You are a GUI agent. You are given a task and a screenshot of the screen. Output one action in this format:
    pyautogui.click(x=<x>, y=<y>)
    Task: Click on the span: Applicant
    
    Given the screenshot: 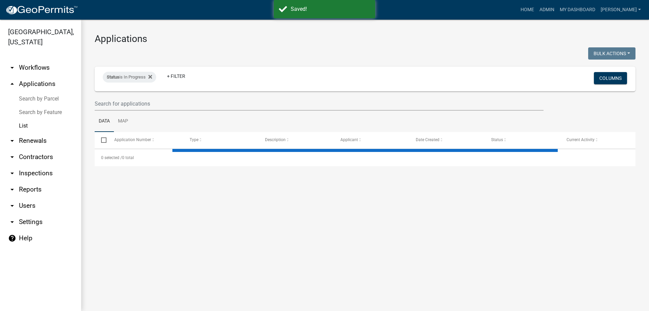 What is the action you would take?
    pyautogui.click(x=349, y=140)
    